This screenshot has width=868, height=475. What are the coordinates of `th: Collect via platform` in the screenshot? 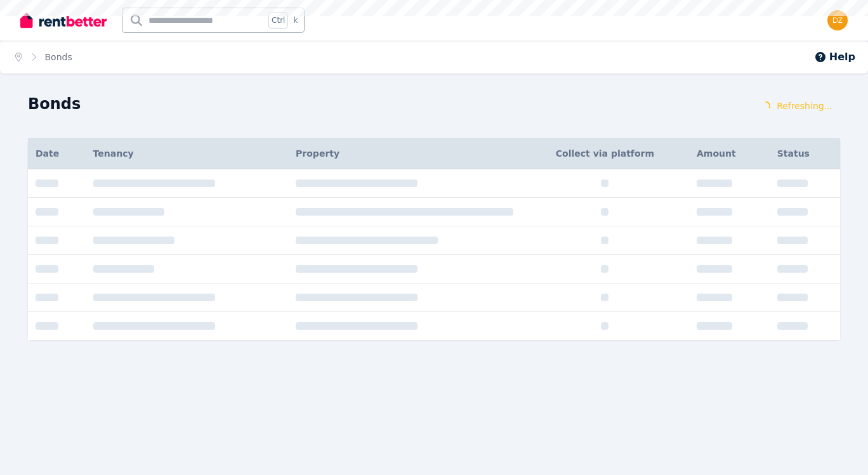 It's located at (605, 153).